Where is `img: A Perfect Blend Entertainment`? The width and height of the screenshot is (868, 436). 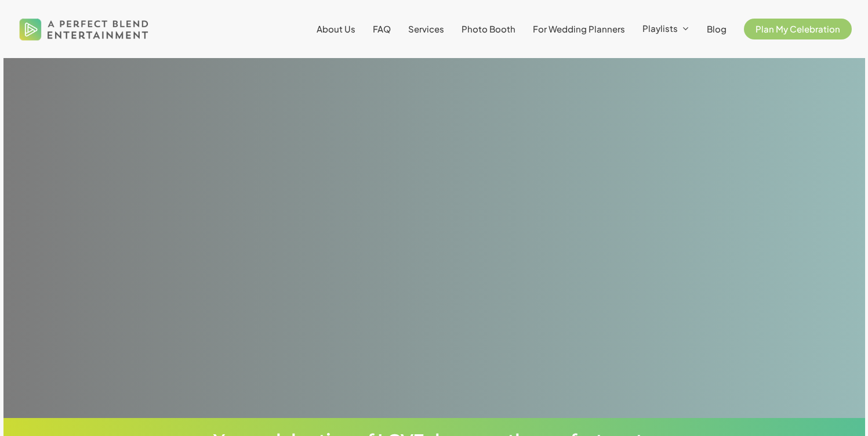
img: A Perfect Blend Entertainment is located at coordinates (84, 29).